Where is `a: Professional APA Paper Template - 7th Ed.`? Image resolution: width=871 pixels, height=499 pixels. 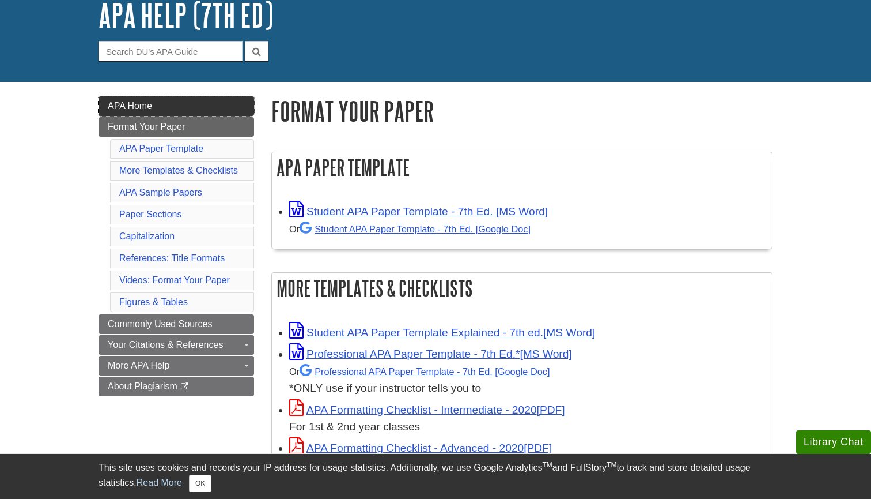
a: Professional APA Paper Template - 7th Ed. is located at coordinates (425, 371).